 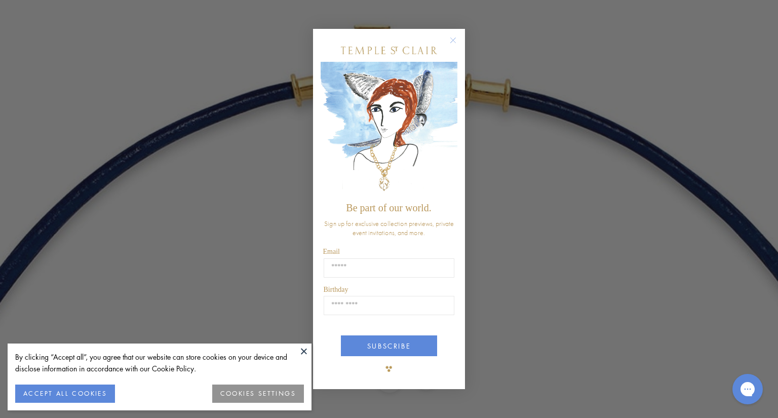 I want to click on img: Temple St. Clair, so click(x=389, y=50).